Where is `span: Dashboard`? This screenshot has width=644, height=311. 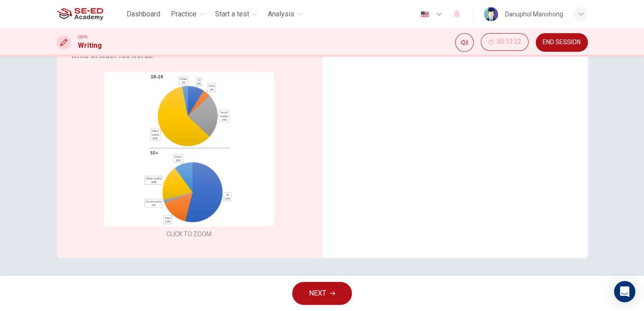
span: Dashboard is located at coordinates (143, 14).